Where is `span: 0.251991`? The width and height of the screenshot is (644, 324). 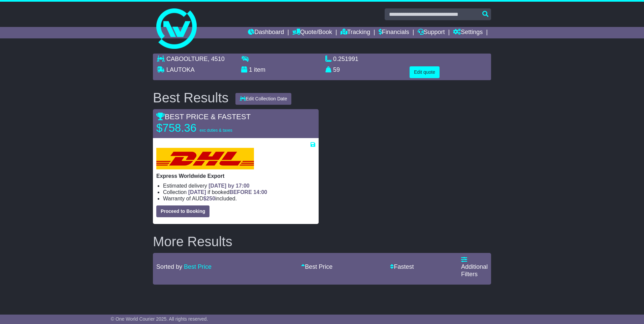
span: 0.251991 is located at coordinates (346, 59).